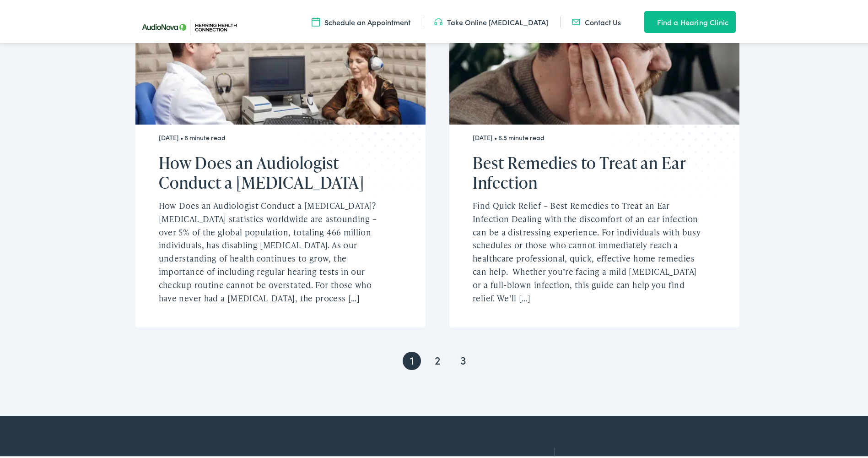 Image resolution: width=868 pixels, height=458 pixels. Describe the element at coordinates (589, 250) in the screenshot. I see `p: Find Quick Relief – Best Remedies to Treat an Ear Infection Dealing with the discomfort of an ear...` at that location.